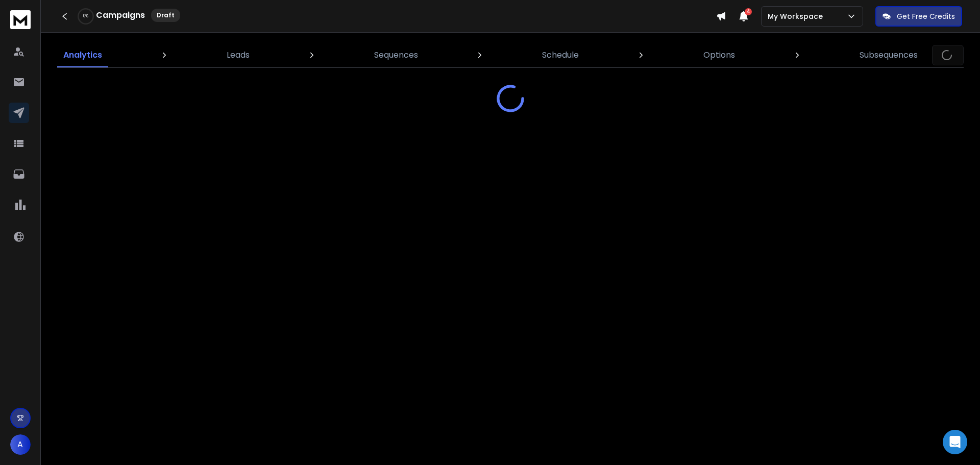 This screenshot has width=980, height=465. What do you see at coordinates (719, 55) in the screenshot?
I see `a: Options` at bounding box center [719, 55].